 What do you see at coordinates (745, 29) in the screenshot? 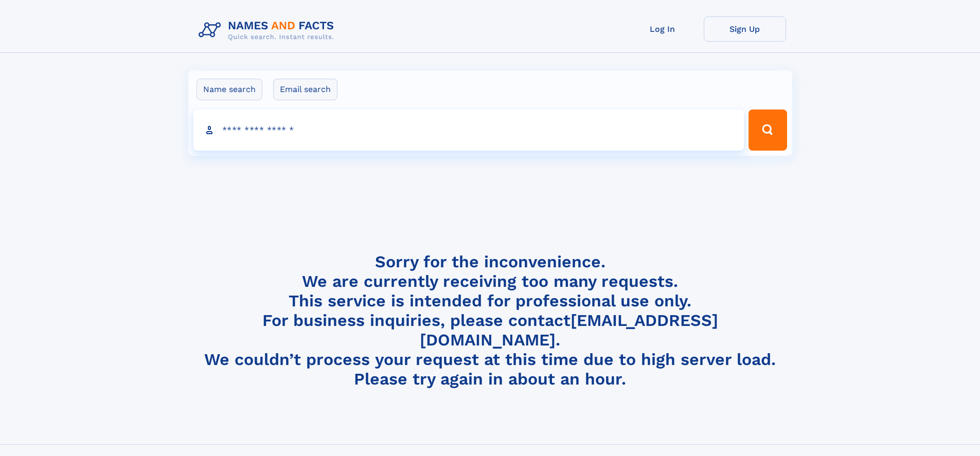
I see `a: Sign Up` at bounding box center [745, 29].